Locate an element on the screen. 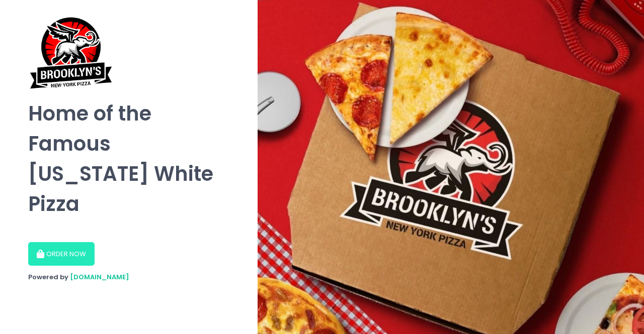 The height and width of the screenshot is (334, 644). button: ORDER NOW is located at coordinates (62, 254).